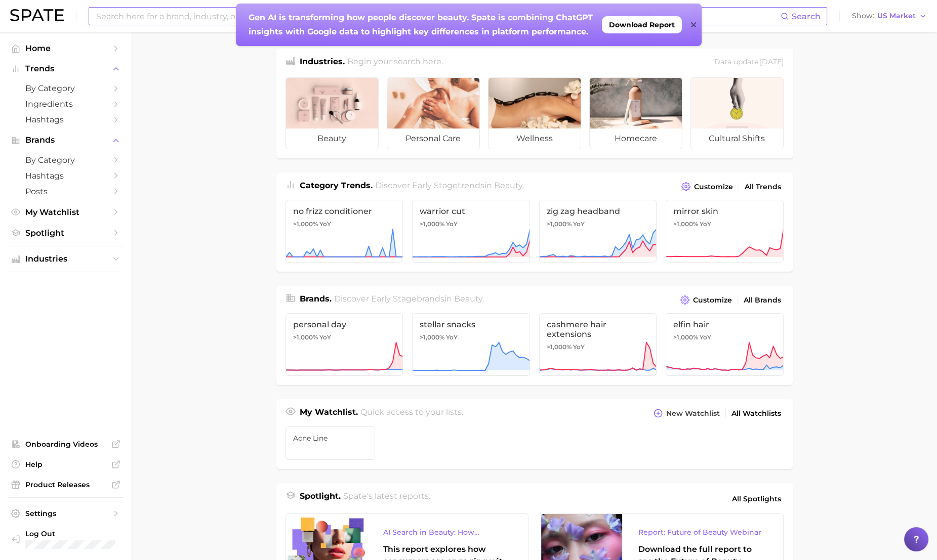 This screenshot has width=937, height=560. I want to click on span: Log Out, so click(85, 534).